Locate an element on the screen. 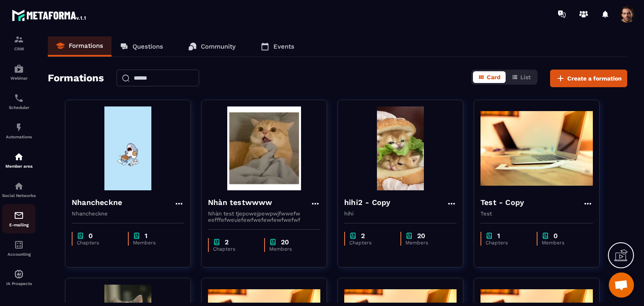 The height and width of the screenshot is (306, 644). p: Member area is located at coordinates (19, 166).